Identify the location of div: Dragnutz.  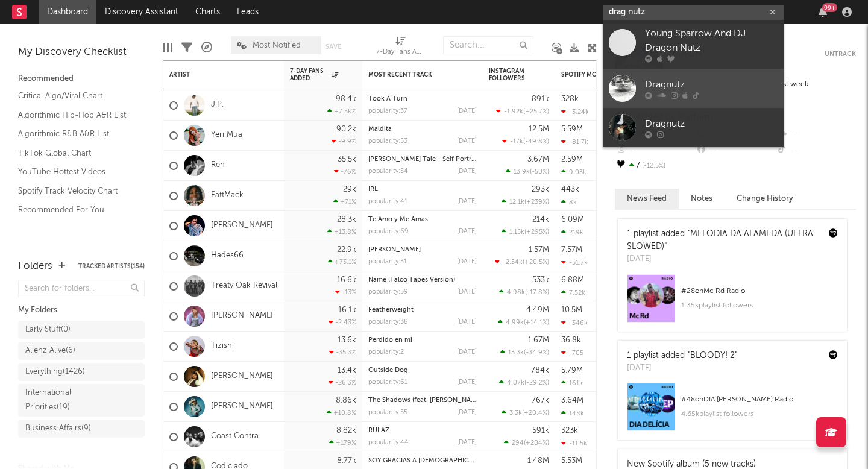
(711, 85).